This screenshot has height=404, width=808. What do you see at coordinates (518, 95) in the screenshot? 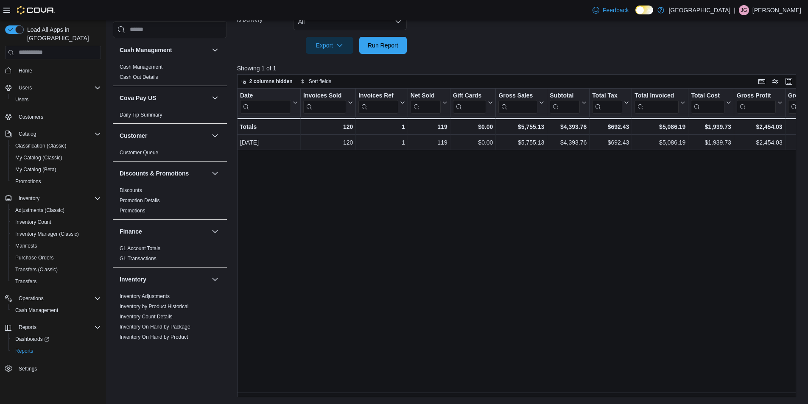
I see `div: Gross Sales` at bounding box center [518, 95].